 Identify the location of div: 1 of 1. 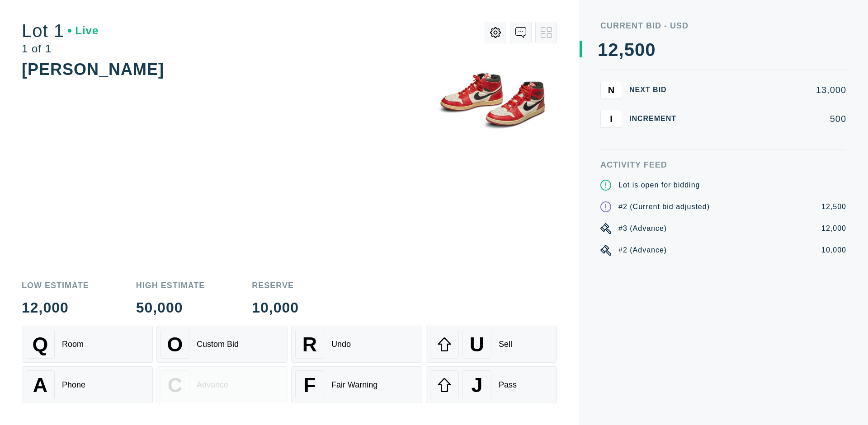
(60, 49).